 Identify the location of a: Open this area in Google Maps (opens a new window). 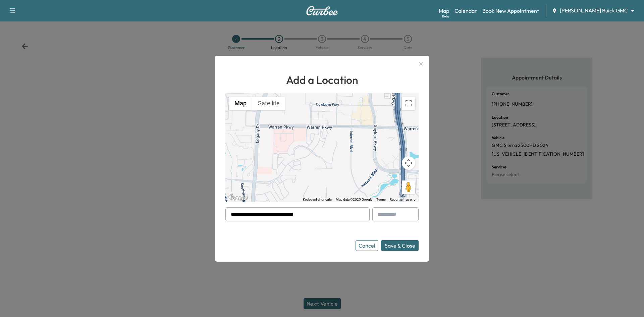
(238, 197).